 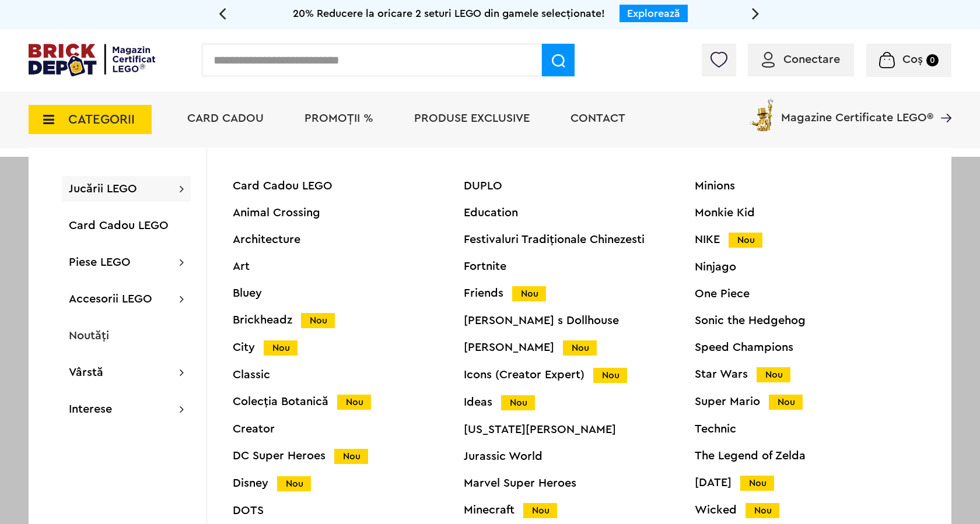 What do you see at coordinates (801, 59) in the screenshot?
I see `a: Conectare` at bounding box center [801, 59].